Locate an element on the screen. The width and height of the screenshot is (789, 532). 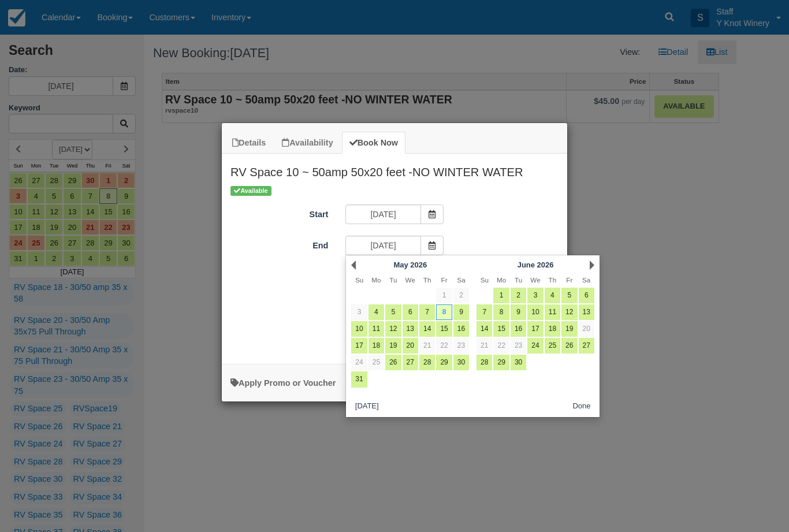
a: Apply Voucher is located at coordinates (283, 383).